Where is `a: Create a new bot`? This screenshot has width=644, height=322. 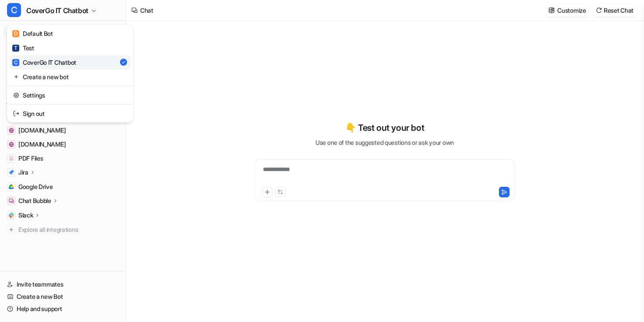 a: Create a new bot is located at coordinates (70, 76).